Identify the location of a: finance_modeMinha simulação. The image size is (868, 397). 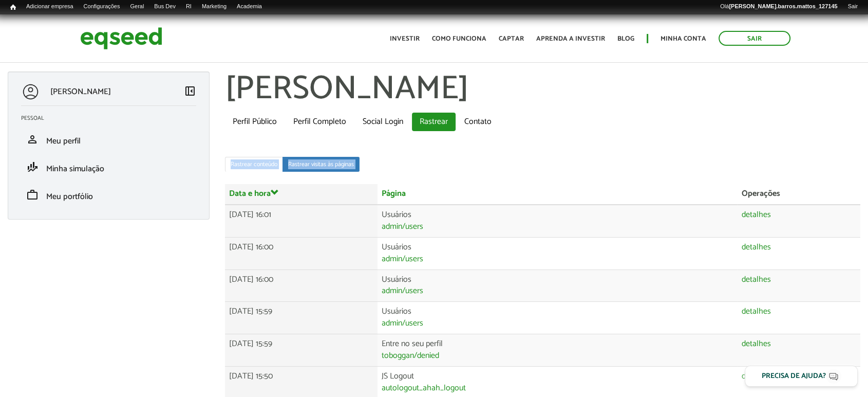
(108, 167).